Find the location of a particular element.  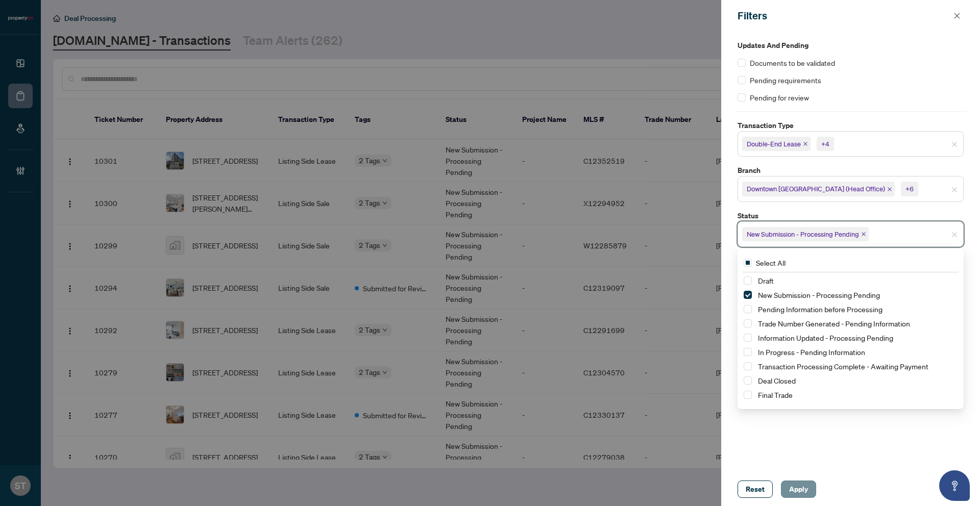

span: Select In Progress - Pending Information is located at coordinates (748, 352).